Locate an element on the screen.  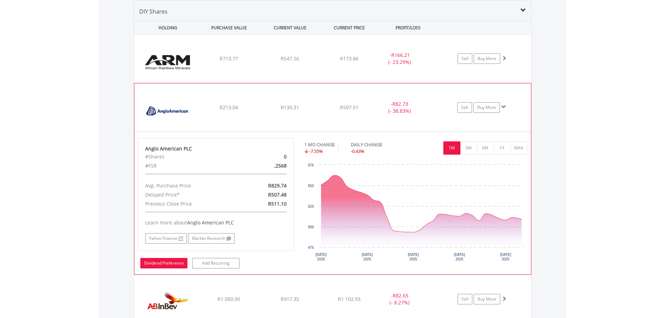
span: R166.21 is located at coordinates (400, 55).